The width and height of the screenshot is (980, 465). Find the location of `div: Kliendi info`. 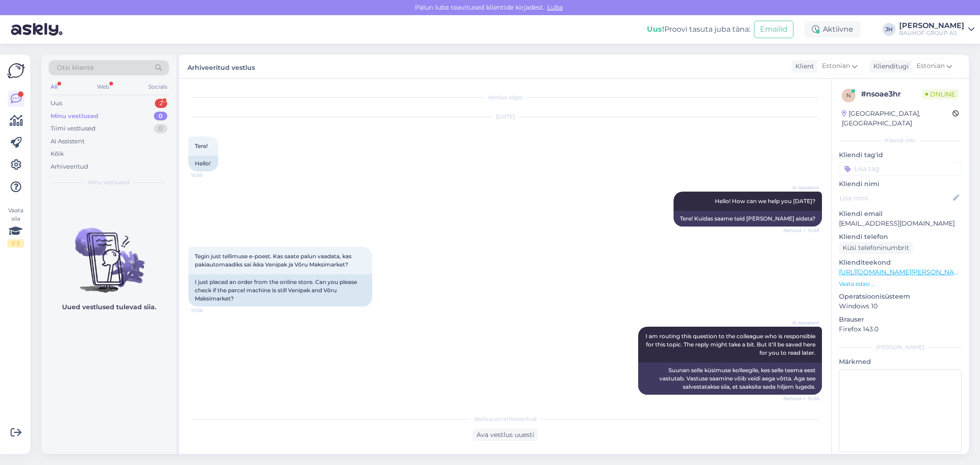

div: Kliendi info is located at coordinates (899, 141).